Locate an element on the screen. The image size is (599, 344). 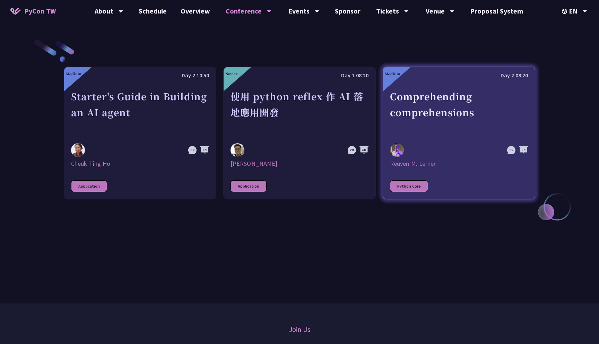
img: Reuven M. Lerner is located at coordinates (397, 151).